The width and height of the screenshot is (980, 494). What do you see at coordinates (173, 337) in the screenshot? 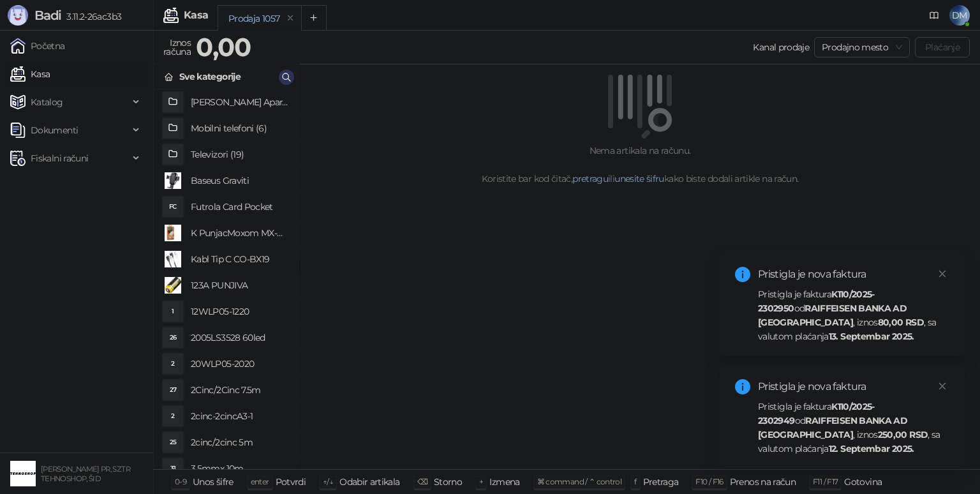
I see `div: 26` at bounding box center [173, 337].